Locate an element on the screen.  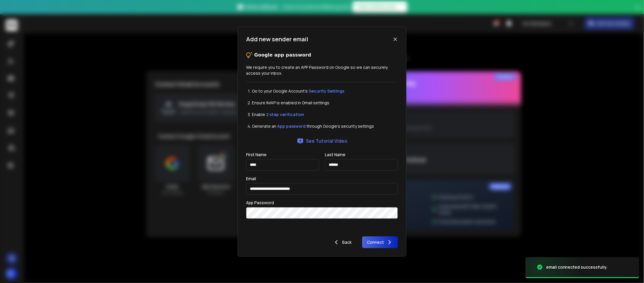
p: We require you to create an APP Password on Google so we can securely access your inbox. is located at coordinates (322, 70).